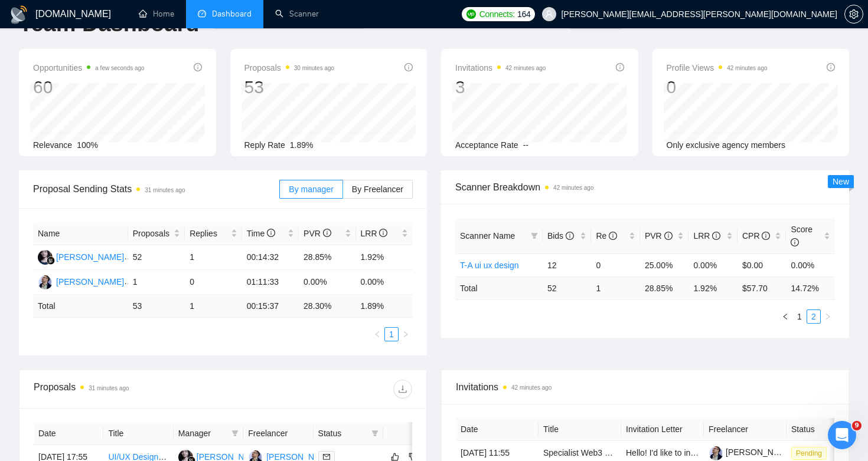  What do you see at coordinates (857, 426) in the screenshot?
I see `span: 9` at bounding box center [857, 426].